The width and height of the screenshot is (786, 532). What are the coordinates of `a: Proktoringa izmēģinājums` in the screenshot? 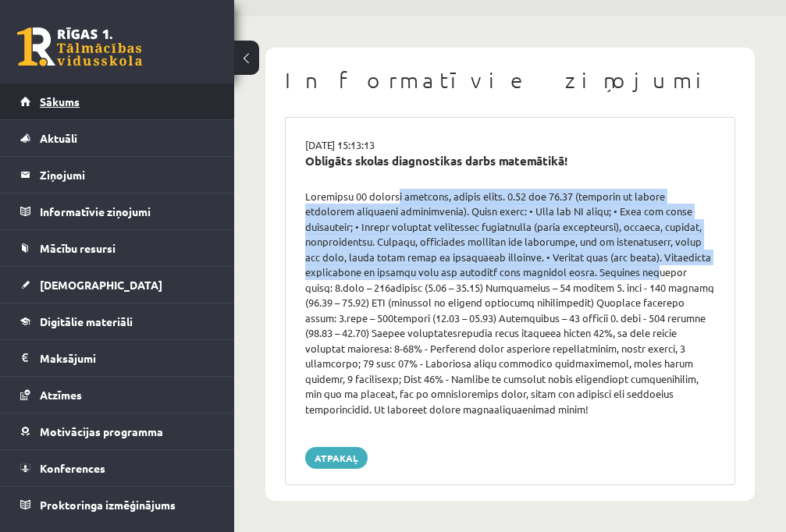 It's located at (117, 505).